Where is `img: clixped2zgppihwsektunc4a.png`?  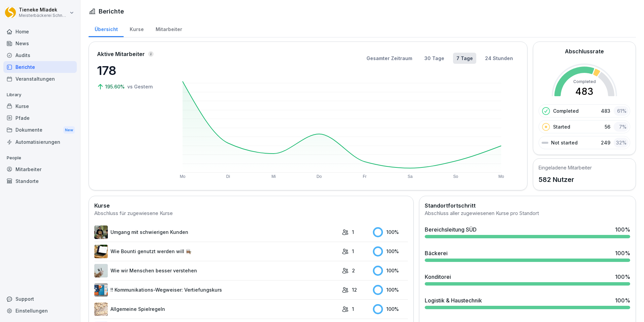 img: clixped2zgppihwsektunc4a.png is located at coordinates (101, 271).